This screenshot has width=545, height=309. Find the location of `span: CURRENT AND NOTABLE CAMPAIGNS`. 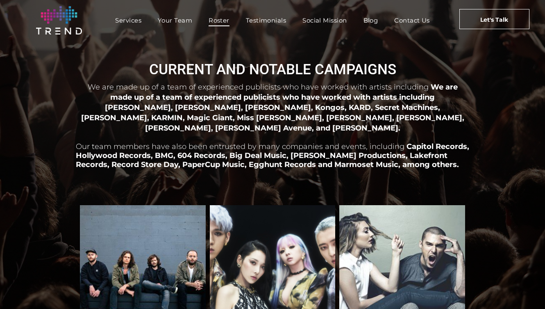

span: CURRENT AND NOTABLE CAMPAIGNS is located at coordinates (273, 69).